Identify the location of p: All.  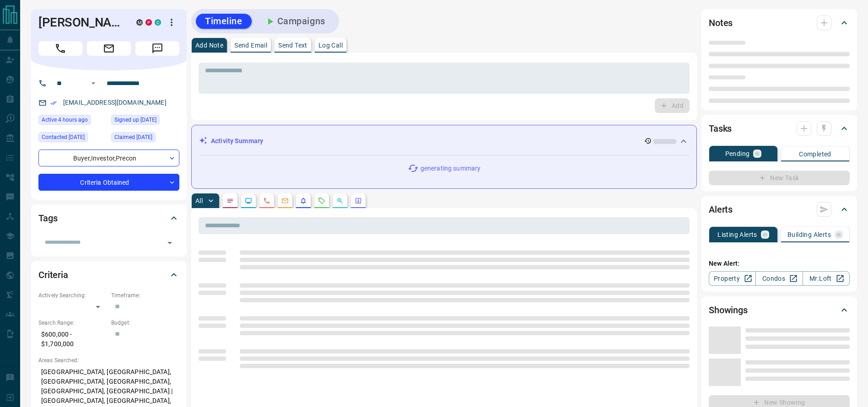
(199, 201).